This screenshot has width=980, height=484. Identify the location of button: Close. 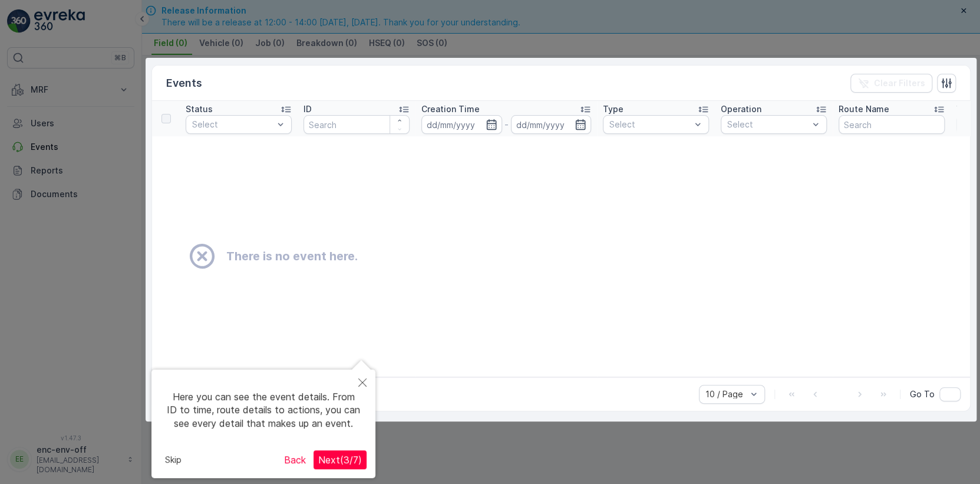
(362, 383).